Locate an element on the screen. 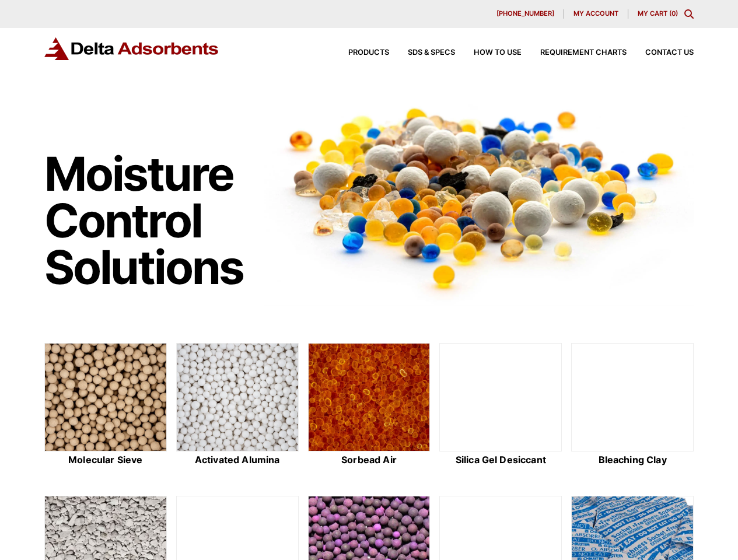 The image size is (738, 560). a: Products is located at coordinates (359, 53).